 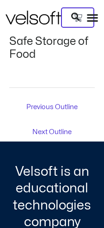 What do you see at coordinates (33, 18) in the screenshot?
I see `img: Velsoft Training Materials` at bounding box center [33, 18].